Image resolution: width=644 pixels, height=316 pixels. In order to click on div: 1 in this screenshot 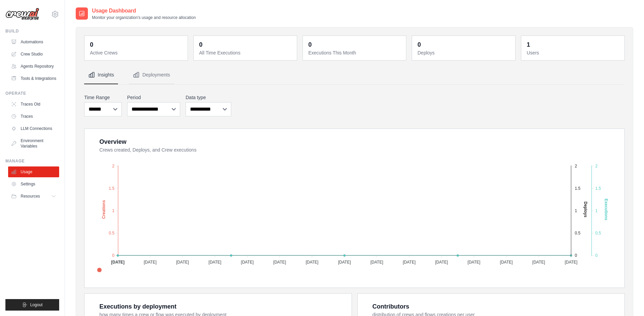, I will do `click(529, 45)`.